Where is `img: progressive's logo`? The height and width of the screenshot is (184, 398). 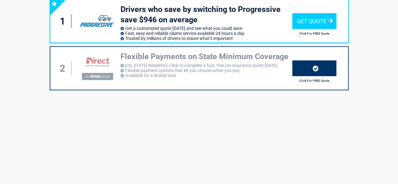
img: progressive's logo is located at coordinates (97, 21).